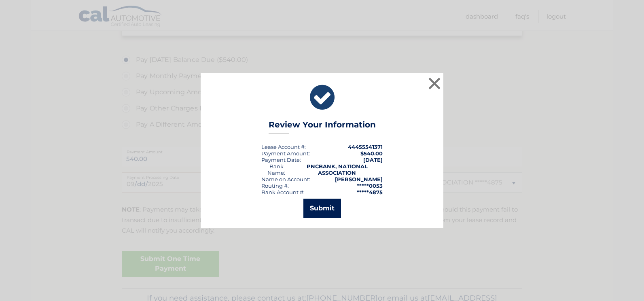 This screenshot has height=301, width=644. What do you see at coordinates (365, 147) in the screenshot?
I see `strong: 44455541371` at bounding box center [365, 147].